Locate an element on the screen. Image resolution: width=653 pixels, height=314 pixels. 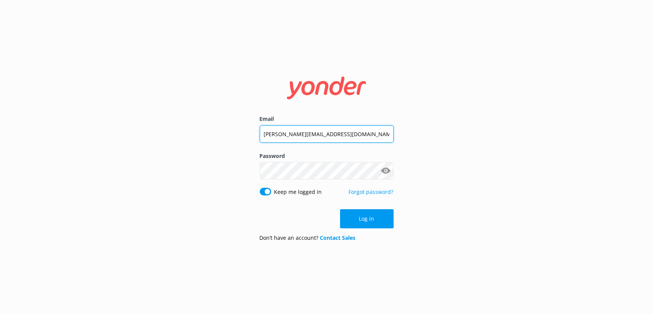
input: user@emailaddress.com is located at coordinates (327, 134).